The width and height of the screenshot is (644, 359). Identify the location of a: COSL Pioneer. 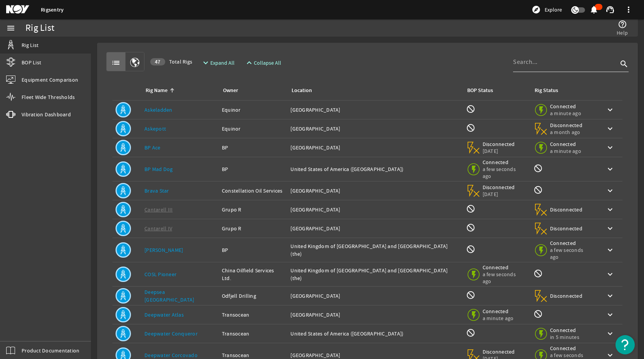
(160, 274).